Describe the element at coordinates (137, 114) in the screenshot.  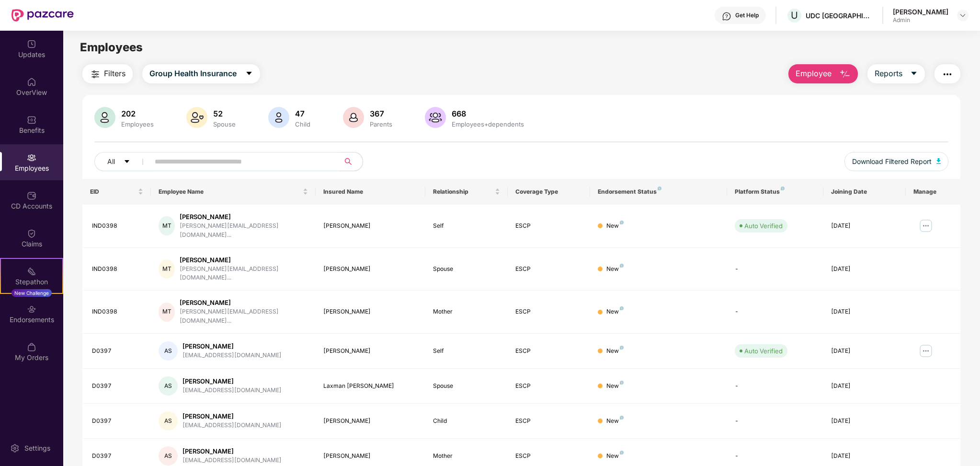
I see `div: 202` at that location.